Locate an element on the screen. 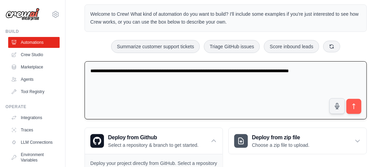 Image resolution: width=386 pixels, height=167 pixels. a: Automations is located at coordinates (34, 42).